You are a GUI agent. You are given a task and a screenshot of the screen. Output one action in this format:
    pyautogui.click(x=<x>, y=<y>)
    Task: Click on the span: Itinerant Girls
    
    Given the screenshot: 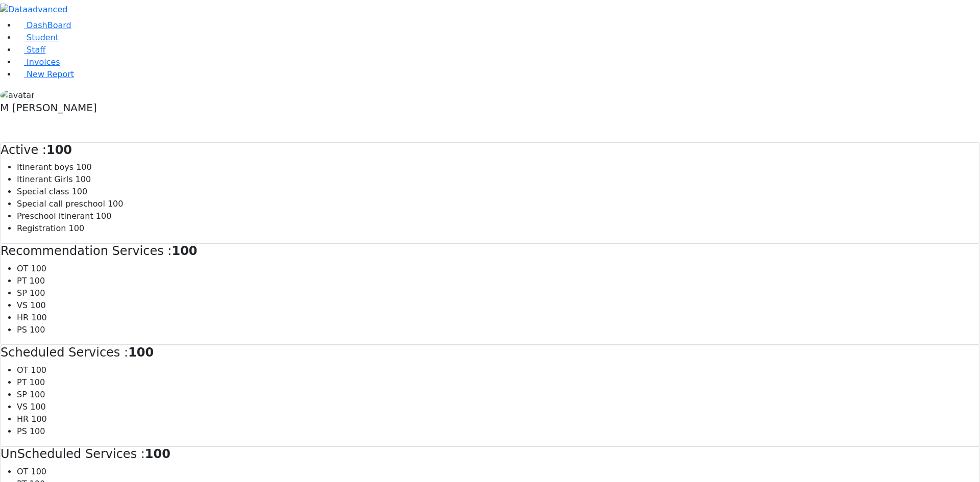 What is the action you would take?
    pyautogui.click(x=45, y=179)
    